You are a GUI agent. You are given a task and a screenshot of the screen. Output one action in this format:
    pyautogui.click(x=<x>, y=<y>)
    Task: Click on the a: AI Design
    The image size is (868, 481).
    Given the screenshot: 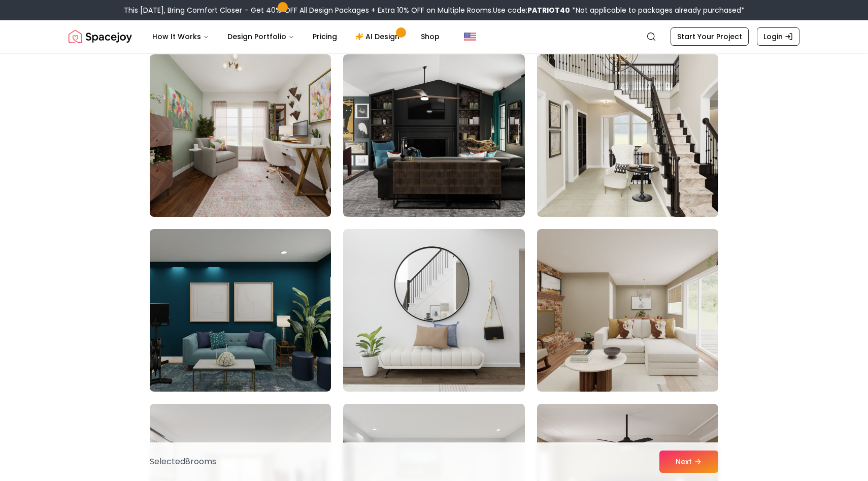 What is the action you would take?
    pyautogui.click(x=378, y=36)
    